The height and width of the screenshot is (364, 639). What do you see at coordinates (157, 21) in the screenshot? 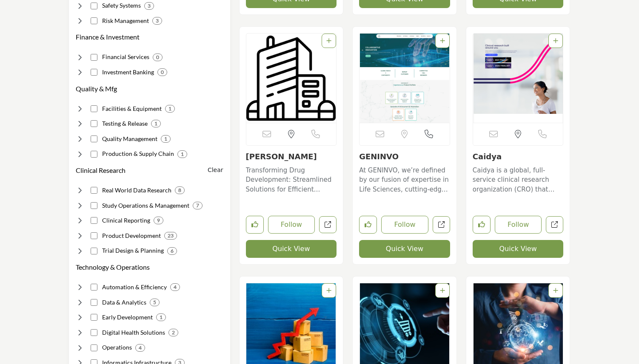
I see `div: 3 Results For Risk Management` at bounding box center [157, 21].